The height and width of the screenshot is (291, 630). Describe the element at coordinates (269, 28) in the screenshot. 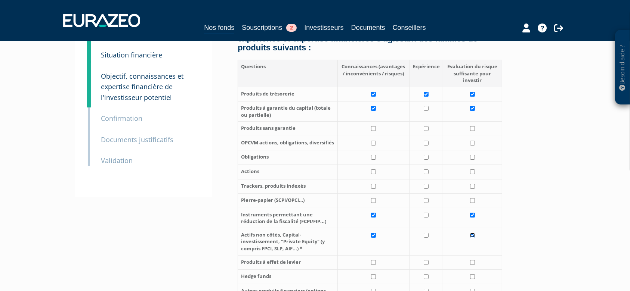

I see `a: Souscriptions2` at that location.